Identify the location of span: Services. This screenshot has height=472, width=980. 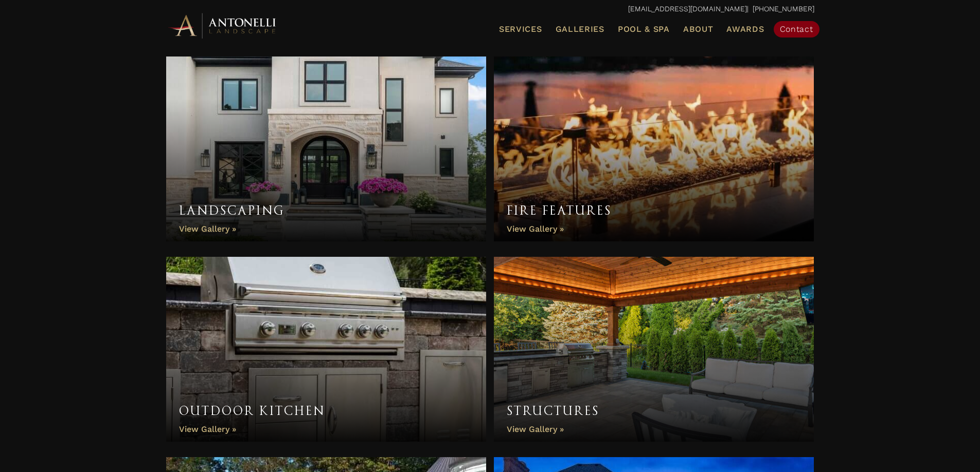
(521, 30).